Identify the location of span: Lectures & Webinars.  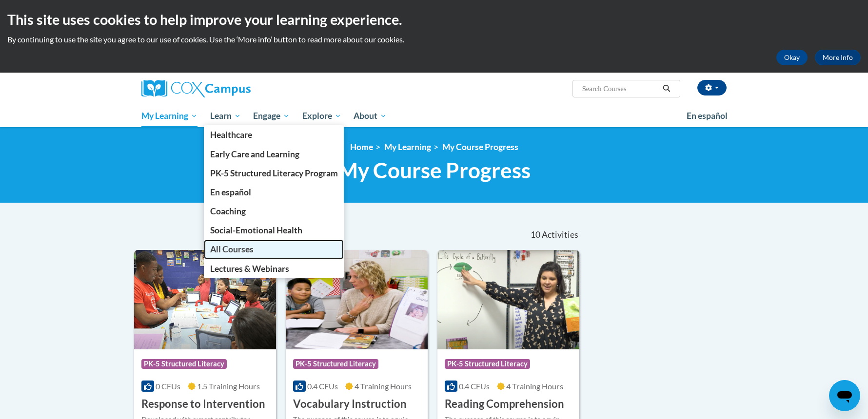
(250, 268).